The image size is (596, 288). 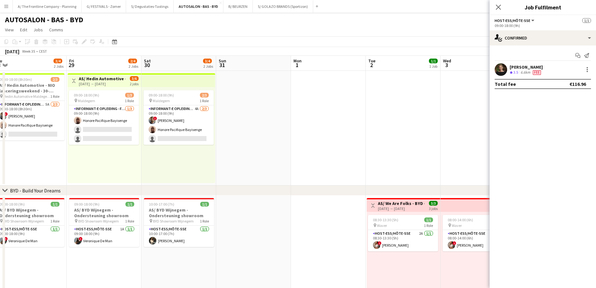 What do you see at coordinates (371, 65) in the screenshot?
I see `span: 2` at bounding box center [371, 65].